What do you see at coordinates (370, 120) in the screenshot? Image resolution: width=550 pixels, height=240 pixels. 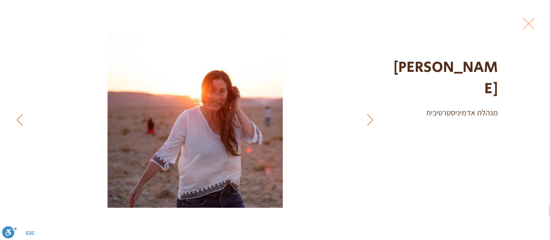 I see `button: Previous Item` at bounding box center [370, 120].